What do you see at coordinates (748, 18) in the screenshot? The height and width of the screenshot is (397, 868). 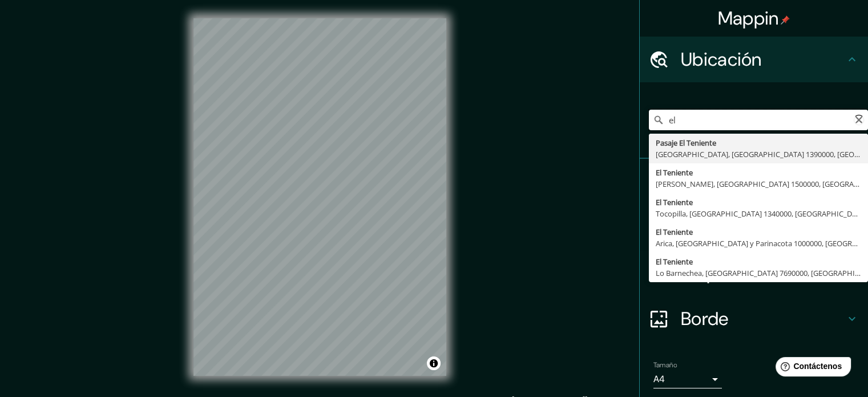 I see `font: Mappin` at bounding box center [748, 18].